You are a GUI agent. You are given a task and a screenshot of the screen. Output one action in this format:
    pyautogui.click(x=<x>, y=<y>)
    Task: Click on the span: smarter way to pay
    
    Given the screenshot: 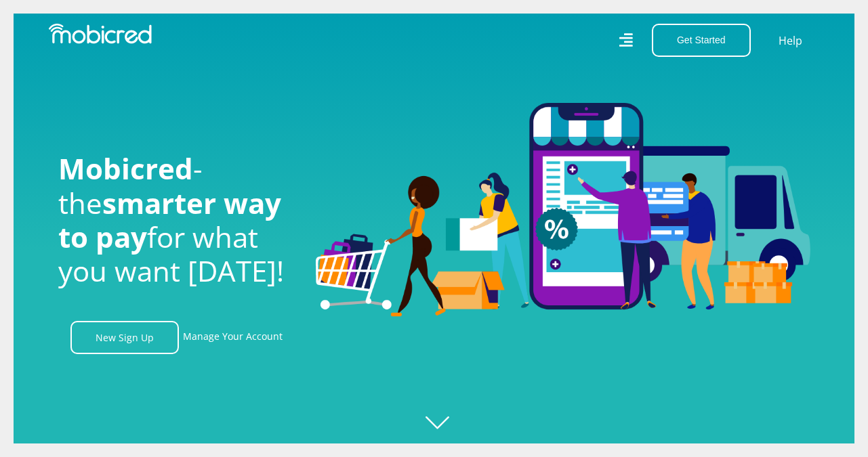 What is the action you would take?
    pyautogui.click(x=170, y=220)
    